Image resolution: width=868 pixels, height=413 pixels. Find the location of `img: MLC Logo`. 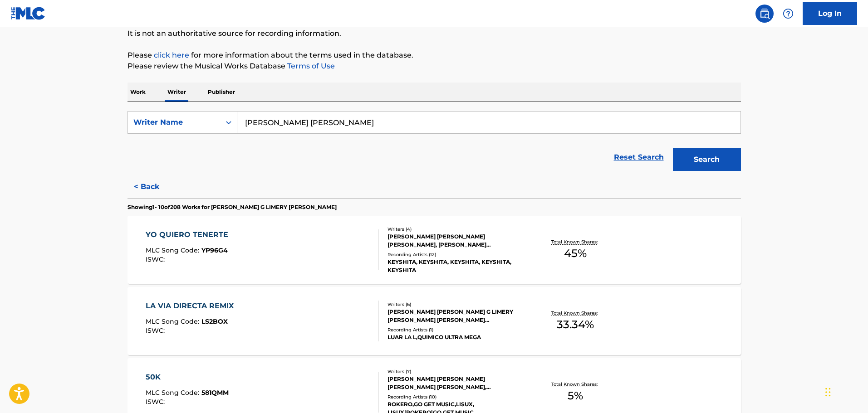

img: MLC Logo is located at coordinates (28, 13).